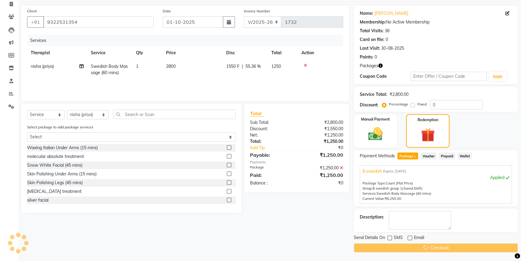  Describe the element at coordinates (321, 53) in the screenshot. I see `th: Action` at that location.